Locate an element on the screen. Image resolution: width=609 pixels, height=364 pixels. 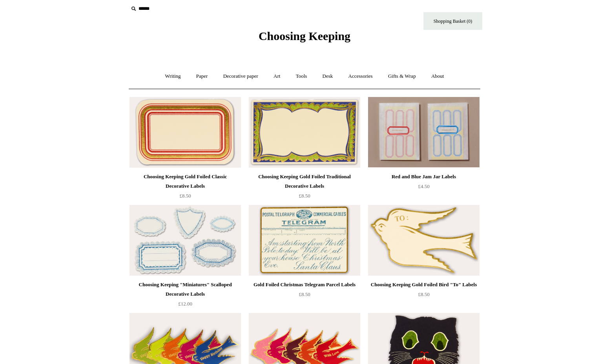
a: Tools is located at coordinates (302, 76).